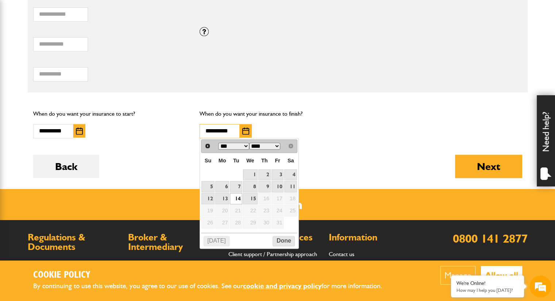 This screenshot has width=555, height=301. Describe the element at coordinates (74, 242) in the screenshot. I see `h2: Regulations & Documents` at that location.